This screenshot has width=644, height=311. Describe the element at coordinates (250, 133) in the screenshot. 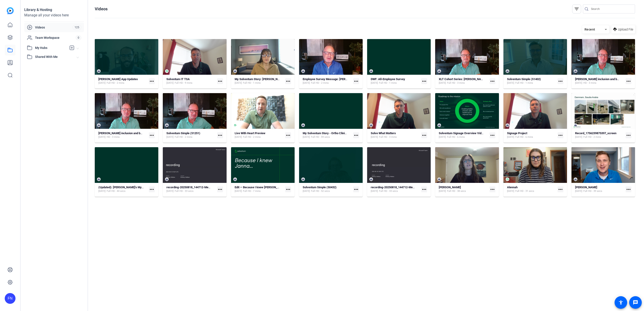

I see `strong: Live With Heart Preview` at that location.